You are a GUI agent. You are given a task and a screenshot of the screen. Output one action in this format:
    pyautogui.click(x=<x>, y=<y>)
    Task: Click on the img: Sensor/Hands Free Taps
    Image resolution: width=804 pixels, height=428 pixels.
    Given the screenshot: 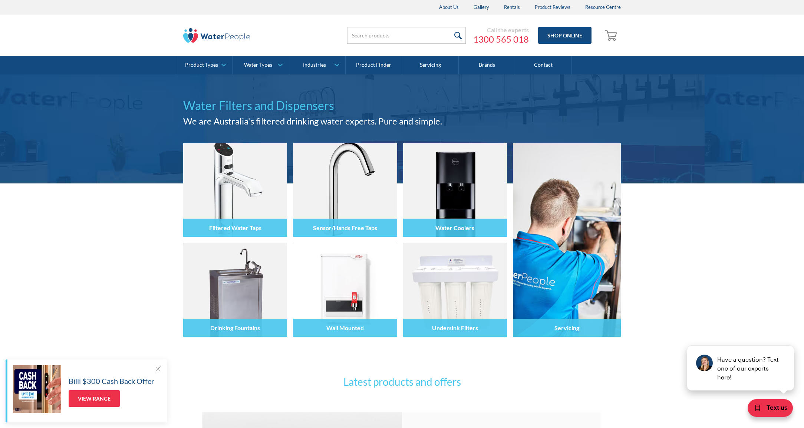 What is the action you would take?
    pyautogui.click(x=345, y=190)
    